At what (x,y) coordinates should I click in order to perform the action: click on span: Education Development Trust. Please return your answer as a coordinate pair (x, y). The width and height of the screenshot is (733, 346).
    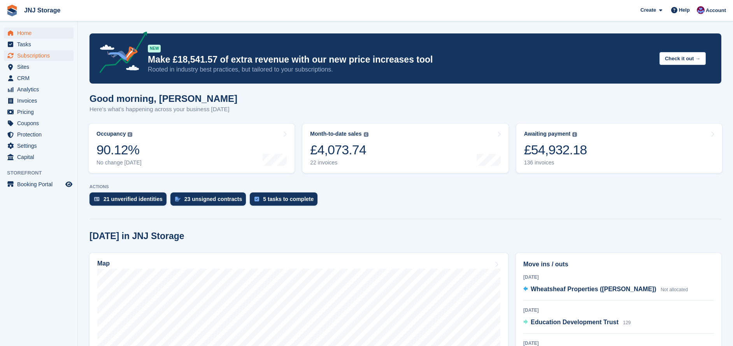
    Looking at the image, I should click on (574, 322).